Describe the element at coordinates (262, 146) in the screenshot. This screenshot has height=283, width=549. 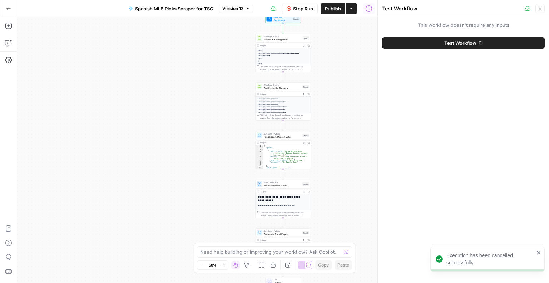
I see `span: Toggle code folding, rows 1 through 13` at that location.